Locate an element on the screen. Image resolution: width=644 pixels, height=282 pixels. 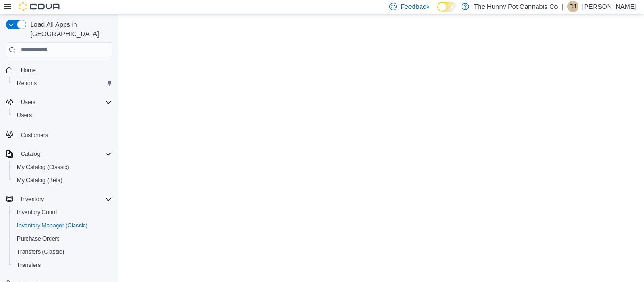
a: Users is located at coordinates (24, 116).